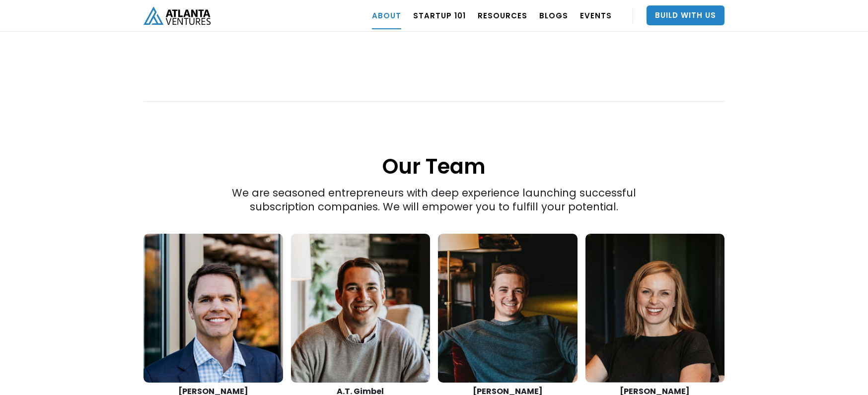 The image size is (868, 395). I want to click on a: ABOUT, so click(386, 15).